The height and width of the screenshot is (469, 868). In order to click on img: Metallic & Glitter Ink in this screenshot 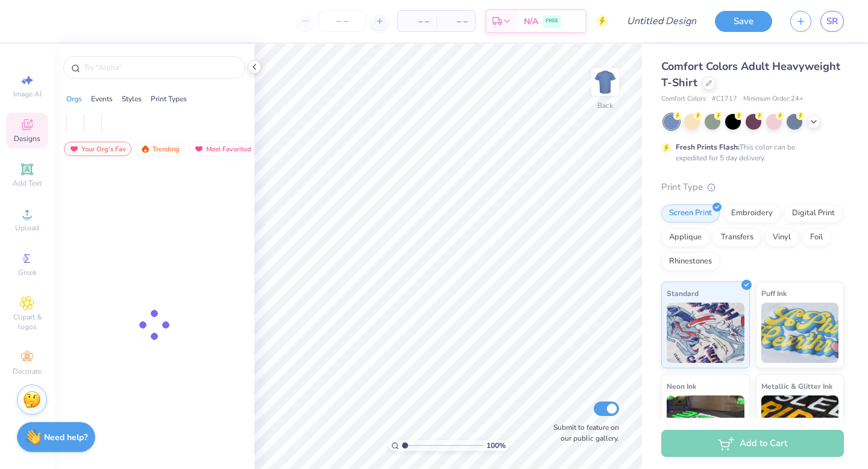, I will do `click(800, 425)`.